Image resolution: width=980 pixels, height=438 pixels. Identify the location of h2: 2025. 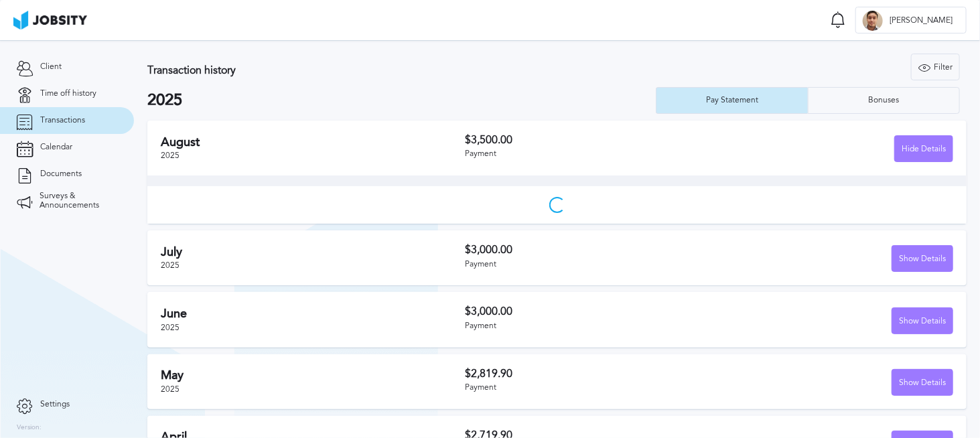
(401, 101).